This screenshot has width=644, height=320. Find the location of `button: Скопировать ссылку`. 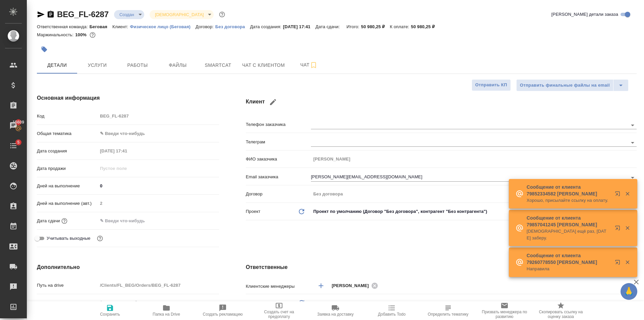

button: Скопировать ссылку is located at coordinates (51, 15).